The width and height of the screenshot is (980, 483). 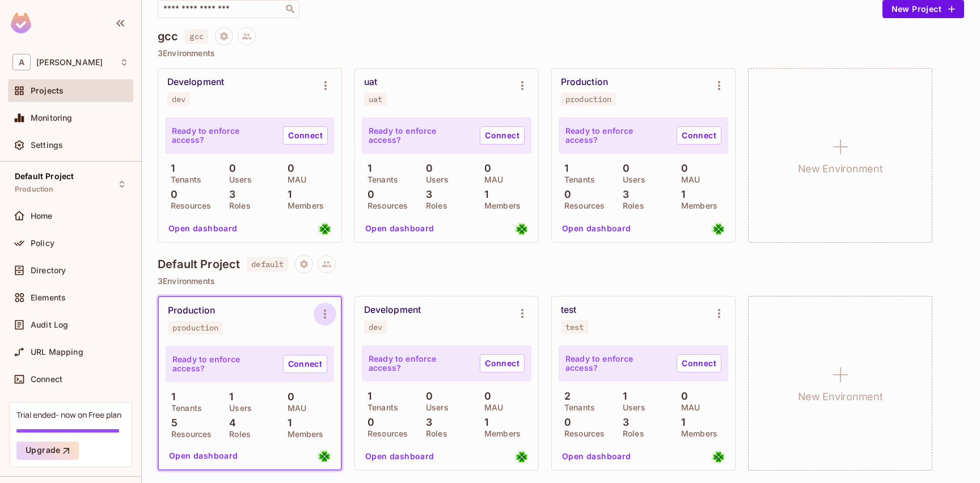 What do you see at coordinates (267, 264) in the screenshot?
I see `span: default` at bounding box center [267, 264].